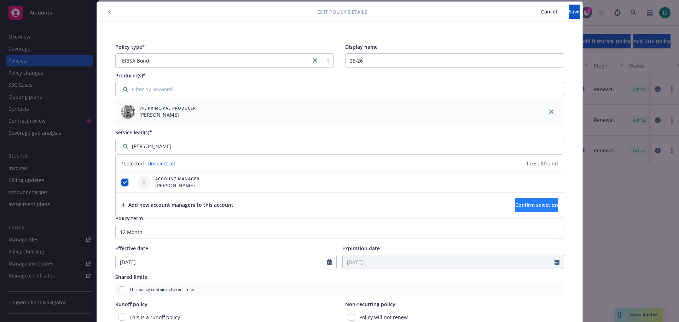 The image size is (679, 322). Describe the element at coordinates (537, 205) in the screenshot. I see `span: Confirm selection` at that location.